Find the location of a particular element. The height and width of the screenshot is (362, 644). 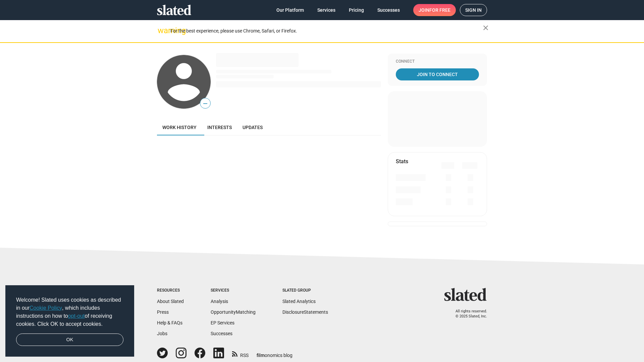

span: Updates is located at coordinates (253, 127).